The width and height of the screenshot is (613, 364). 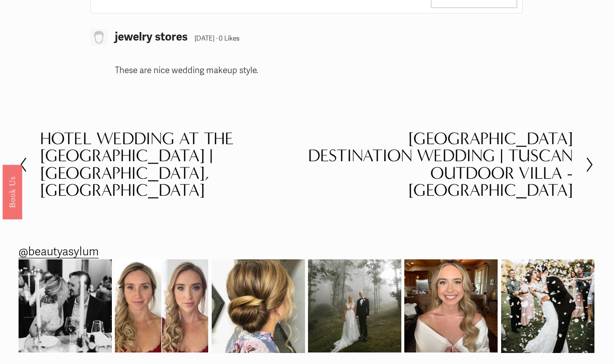 I want to click on a: Book Us, so click(x=12, y=191).